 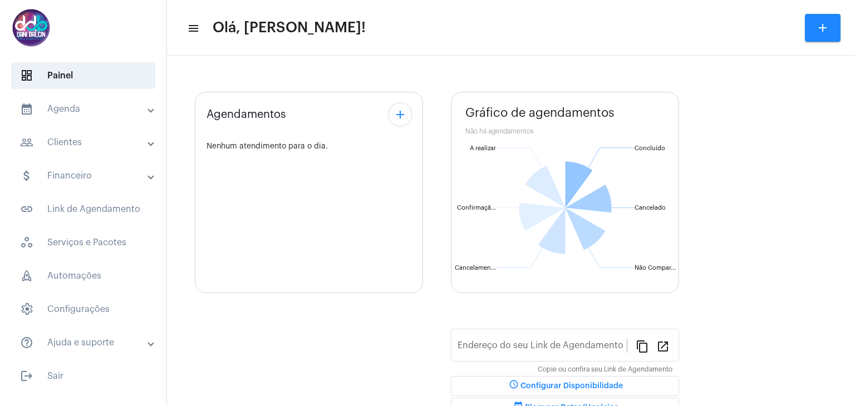 I want to click on mat-icon: open_in_new, so click(x=663, y=346).